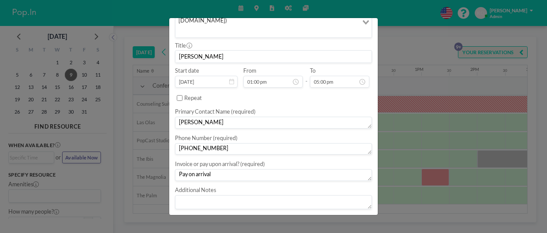 Image resolution: width=547 pixels, height=233 pixels. What do you see at coordinates (195, 190) in the screenshot?
I see `label: Additional Notes` at bounding box center [195, 190].